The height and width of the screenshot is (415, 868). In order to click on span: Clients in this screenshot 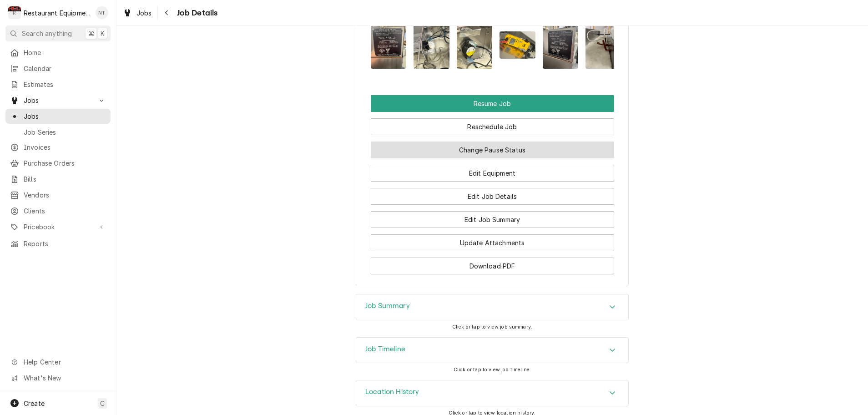, I will do `click(64, 211)`.